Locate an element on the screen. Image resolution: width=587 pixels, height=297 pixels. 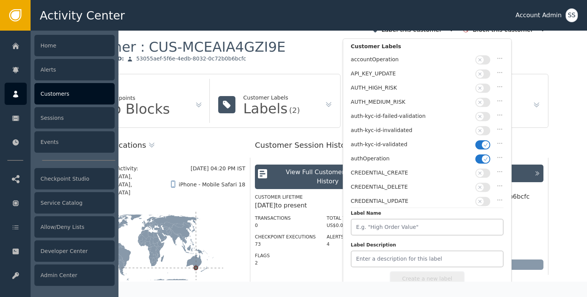
div: API_KEY_UPDATE is located at coordinates (411, 73).